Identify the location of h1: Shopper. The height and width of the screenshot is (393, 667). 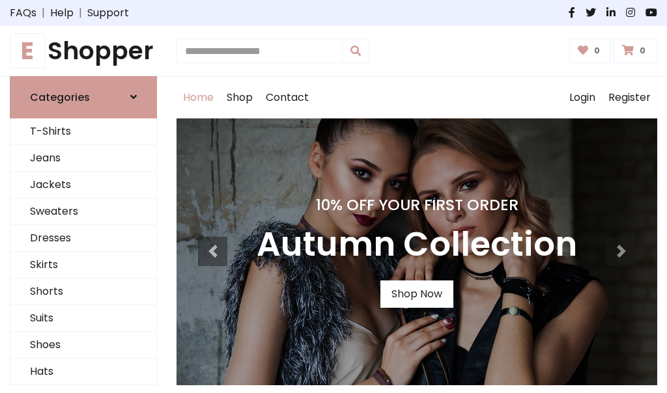
(83, 51).